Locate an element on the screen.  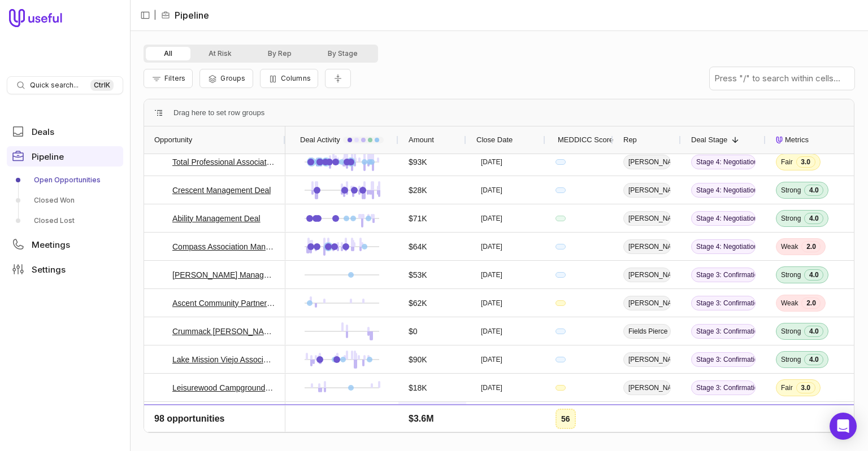
span: Amount is located at coordinates (421, 140).